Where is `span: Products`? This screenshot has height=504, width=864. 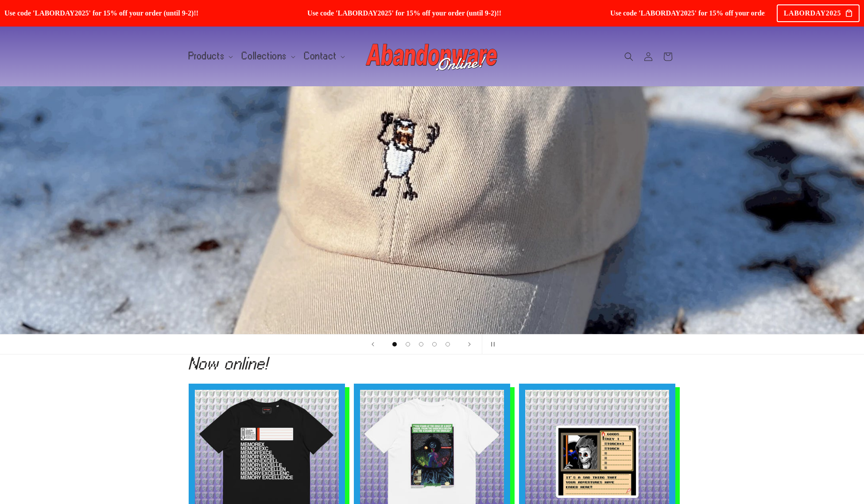
span: Products is located at coordinates (207, 56).